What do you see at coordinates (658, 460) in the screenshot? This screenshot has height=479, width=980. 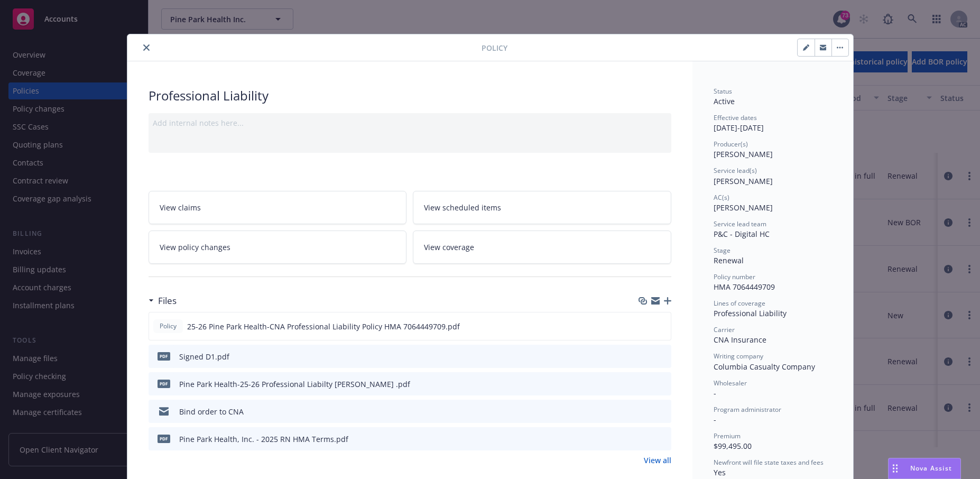 I see `a: View all` at bounding box center [658, 460].